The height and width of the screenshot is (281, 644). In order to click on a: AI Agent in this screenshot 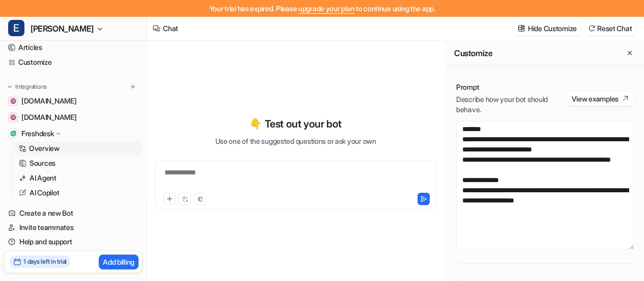, I will do `click(79, 178)`.